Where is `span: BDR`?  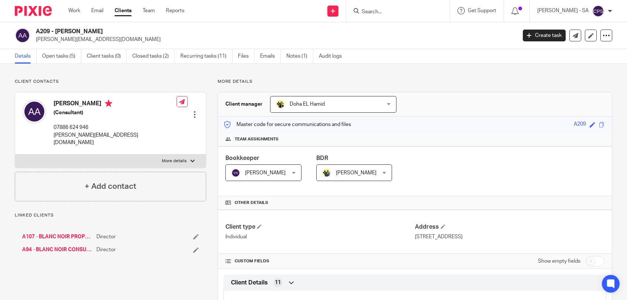
span: BDR is located at coordinates (322, 158).